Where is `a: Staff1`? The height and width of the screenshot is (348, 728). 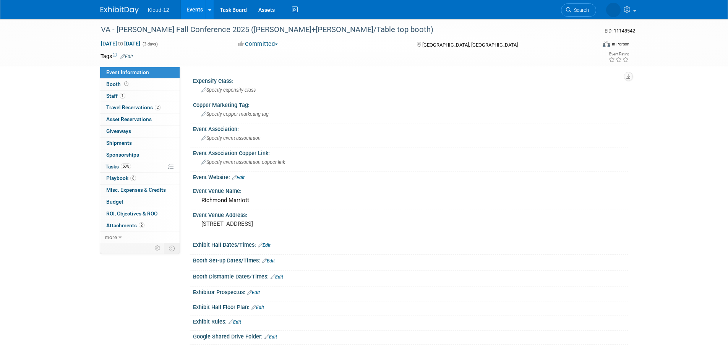 a: Staff1 is located at coordinates (140, 96).